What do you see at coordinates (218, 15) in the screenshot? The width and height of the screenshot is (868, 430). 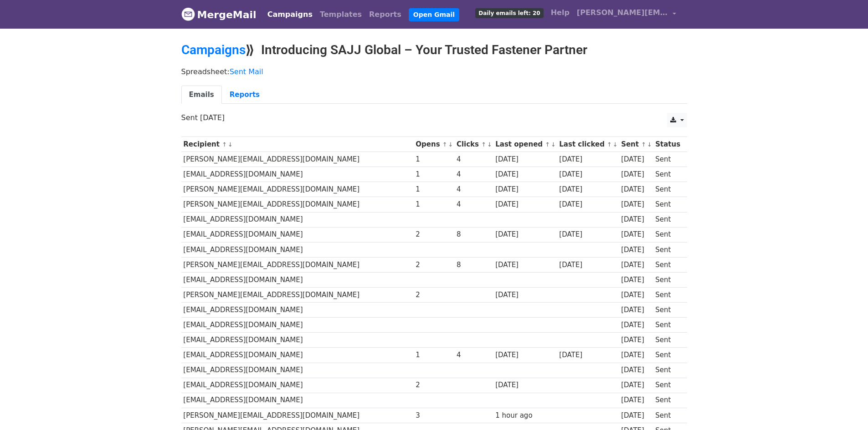 I see `a: MergeMail` at bounding box center [218, 15].